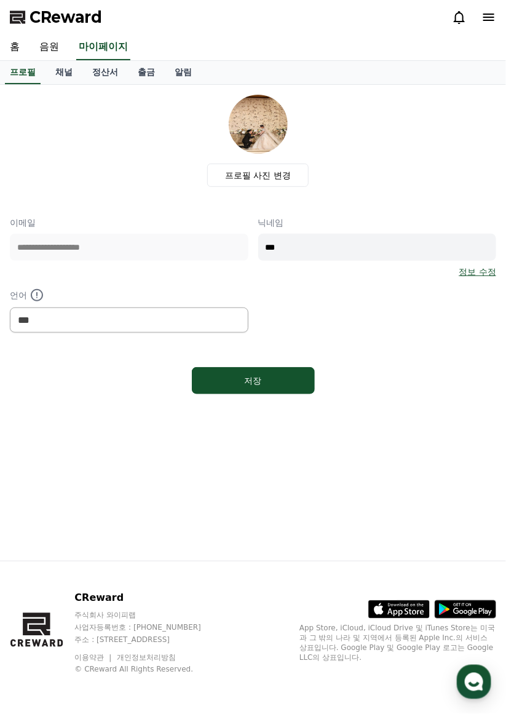 The width and height of the screenshot is (506, 714). I want to click on p: © CReward All Rights Reserved., so click(149, 669).